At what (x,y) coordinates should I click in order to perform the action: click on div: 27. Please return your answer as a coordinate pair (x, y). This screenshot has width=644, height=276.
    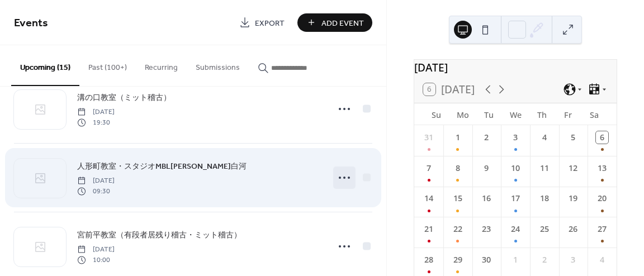
    Looking at the image, I should click on (602, 229).